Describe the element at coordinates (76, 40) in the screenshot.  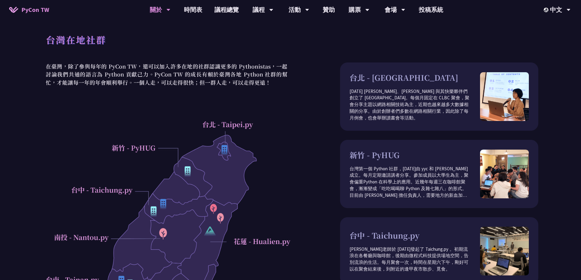
I see `h1: 台灣在地社群` at that location.